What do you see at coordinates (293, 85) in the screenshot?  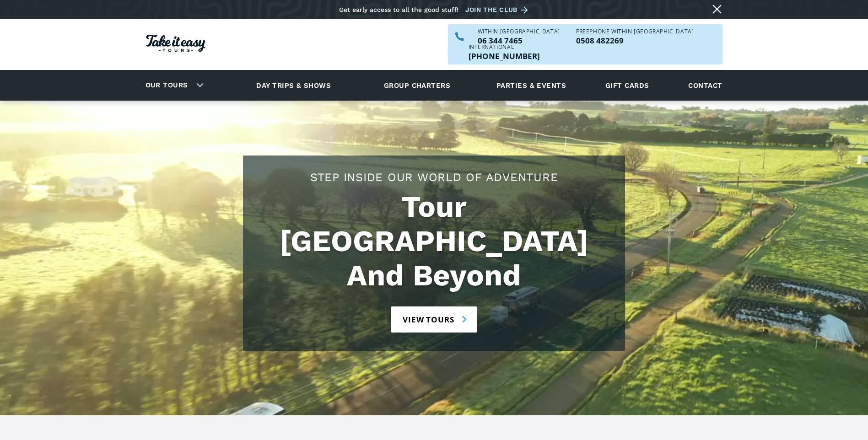 I see `a: Day trips & shows` at bounding box center [293, 85].